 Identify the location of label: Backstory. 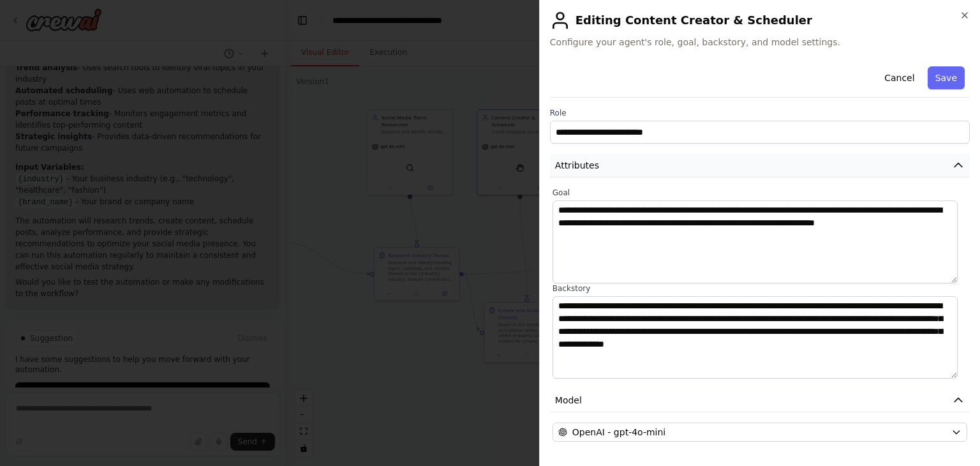
(760, 288).